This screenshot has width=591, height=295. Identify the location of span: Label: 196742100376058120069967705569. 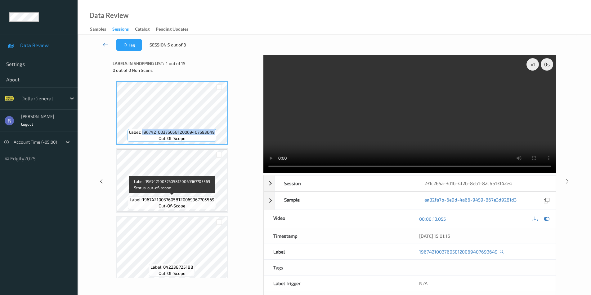
(172, 200).